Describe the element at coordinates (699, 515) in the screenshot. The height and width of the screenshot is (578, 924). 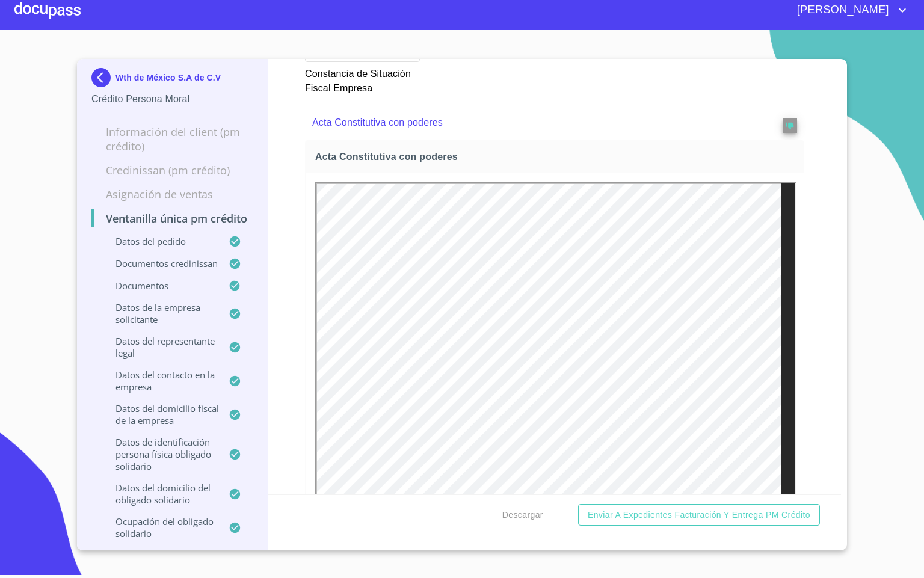
I see `button: Enviar a Expedientes Facturación y Entrega PM crédito` at that location.